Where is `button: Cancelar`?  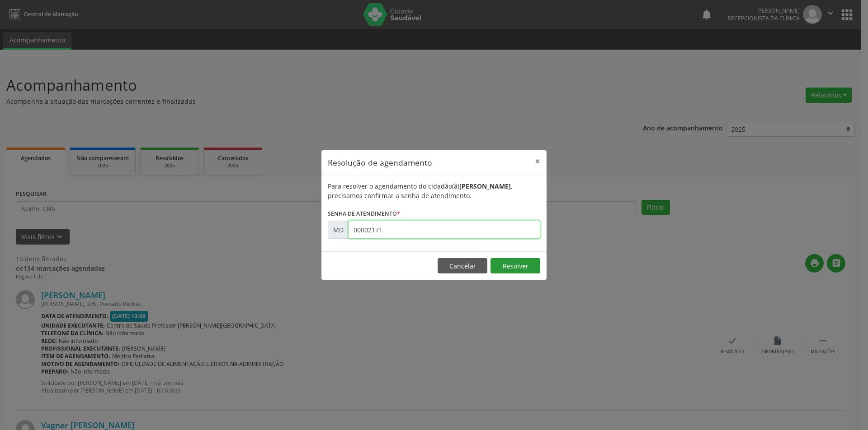
button: Cancelar is located at coordinates (463, 266).